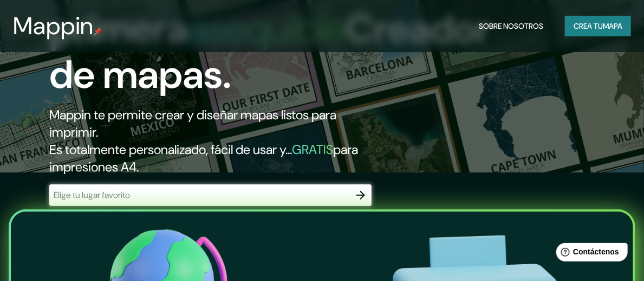  What do you see at coordinates (48, 13) in the screenshot?
I see `font: Contáctenos` at bounding box center [48, 13].